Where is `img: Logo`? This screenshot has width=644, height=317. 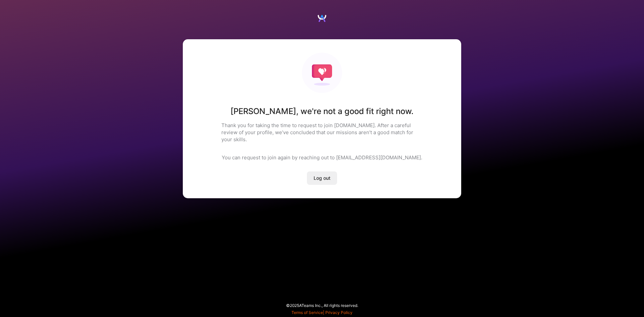
img: Logo is located at coordinates (322, 18).